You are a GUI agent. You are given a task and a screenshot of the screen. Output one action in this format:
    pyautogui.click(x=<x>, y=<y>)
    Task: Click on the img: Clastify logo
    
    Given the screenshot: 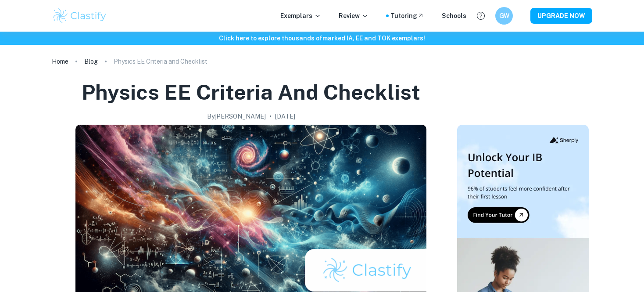 What is the action you would take?
    pyautogui.click(x=79, y=16)
    